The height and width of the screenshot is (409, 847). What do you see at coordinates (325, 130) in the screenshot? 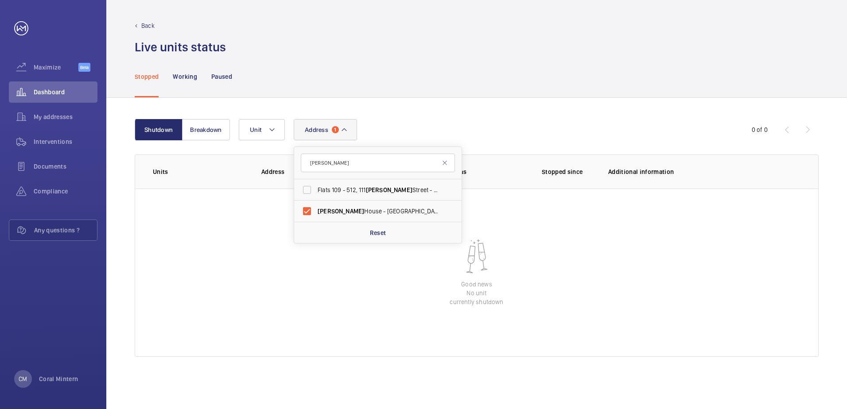
I see `button: Address1` at bounding box center [325, 130].